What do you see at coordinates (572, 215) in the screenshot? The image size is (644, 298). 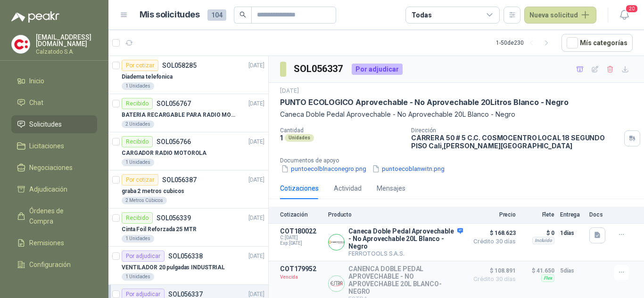 I see `p: Entrega` at bounding box center [572, 215].